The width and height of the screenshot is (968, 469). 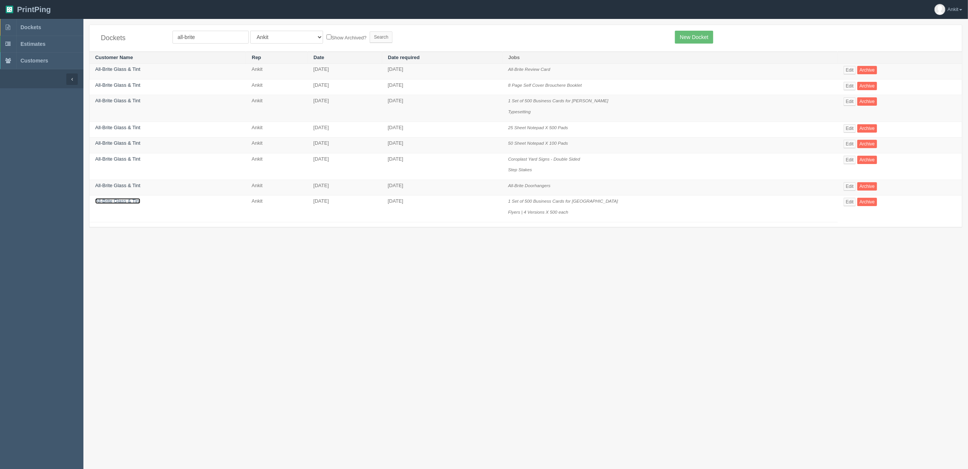 What do you see at coordinates (114, 57) in the screenshot?
I see `a: Customer Name` at bounding box center [114, 57].